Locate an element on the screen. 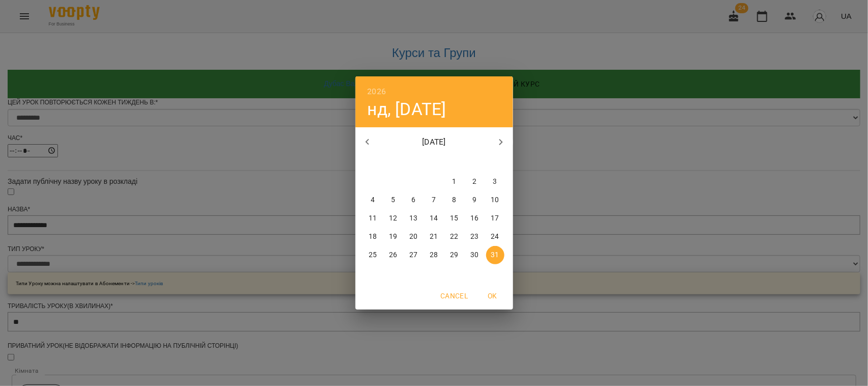 This screenshot has width=868, height=386. p: 31 is located at coordinates (495, 255).